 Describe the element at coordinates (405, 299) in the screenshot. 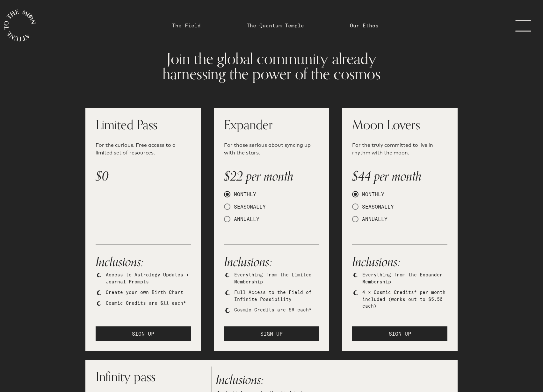

I see `li: 4 x Cosmic Credits* per month included (works out to $5.50 each)` at that location.